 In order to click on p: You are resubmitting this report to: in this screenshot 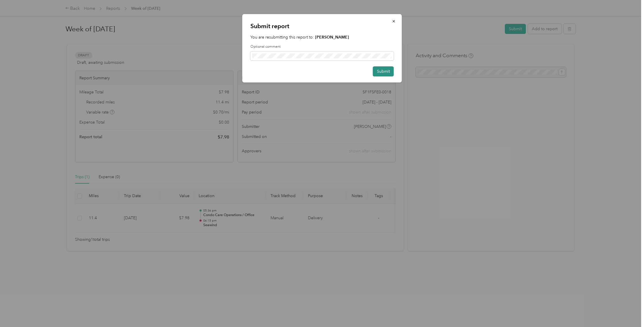, I will do `click(322, 37)`.